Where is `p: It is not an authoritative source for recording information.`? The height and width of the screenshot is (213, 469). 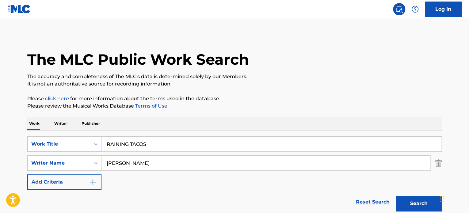
p: It is not an authoritative source for recording information. is located at coordinates (234, 84).